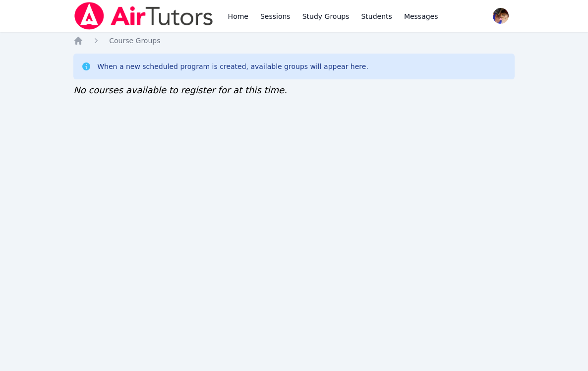 The height and width of the screenshot is (371, 588). I want to click on img: Air Tutors, so click(143, 16).